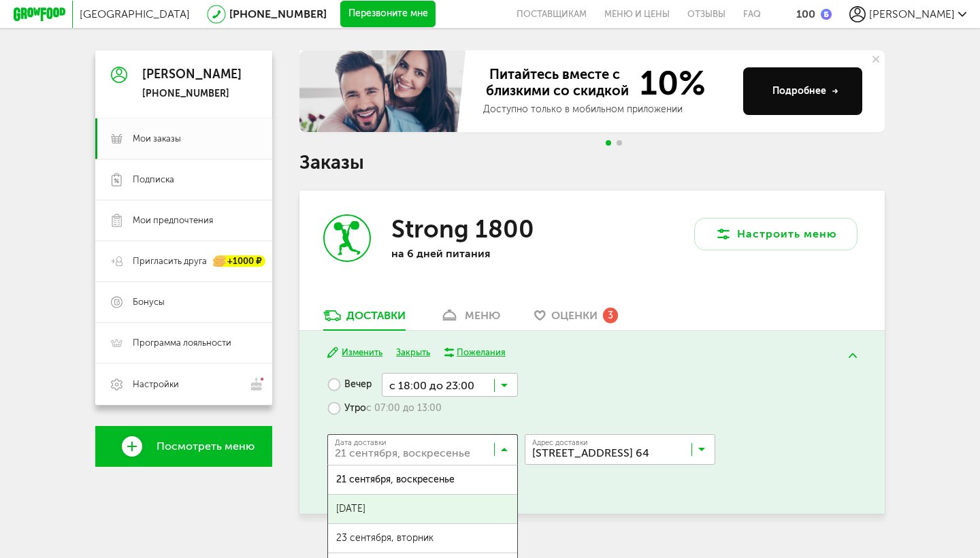 This screenshot has width=980, height=558. What do you see at coordinates (157, 139) in the screenshot?
I see `span: Мои заказы` at bounding box center [157, 139].